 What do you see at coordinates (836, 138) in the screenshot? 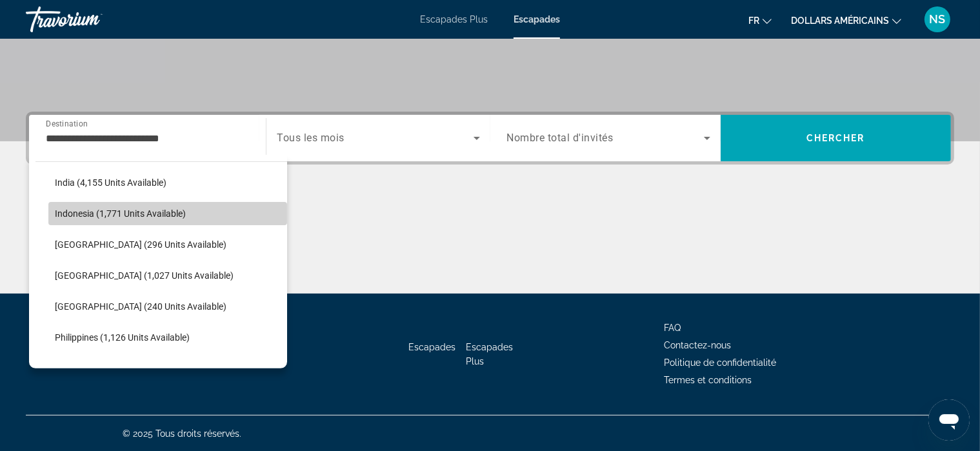
I see `button: Search` at bounding box center [836, 138].